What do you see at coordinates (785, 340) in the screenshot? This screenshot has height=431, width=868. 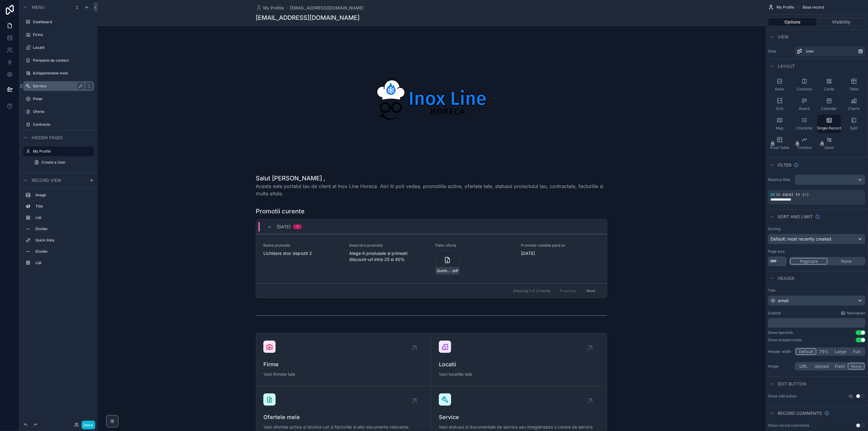 I see `div: Show breadcrumbs` at bounding box center [785, 340].